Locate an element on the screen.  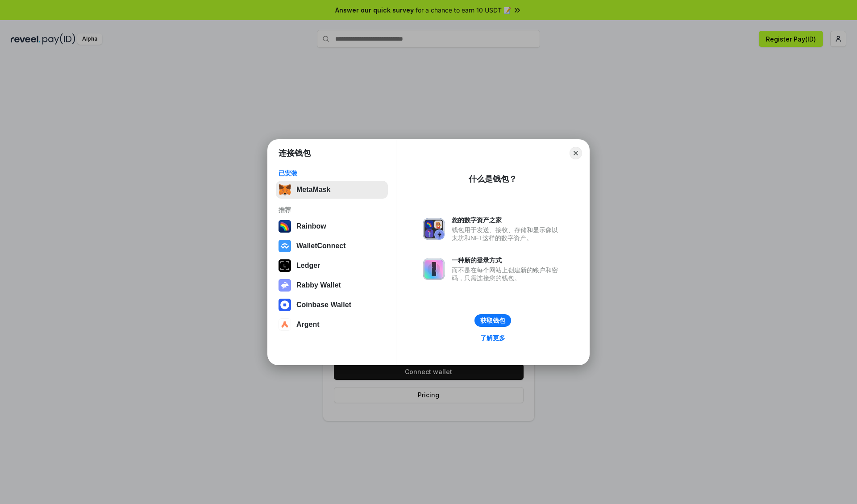
div: 什么是钱包？ is located at coordinates (493, 179).